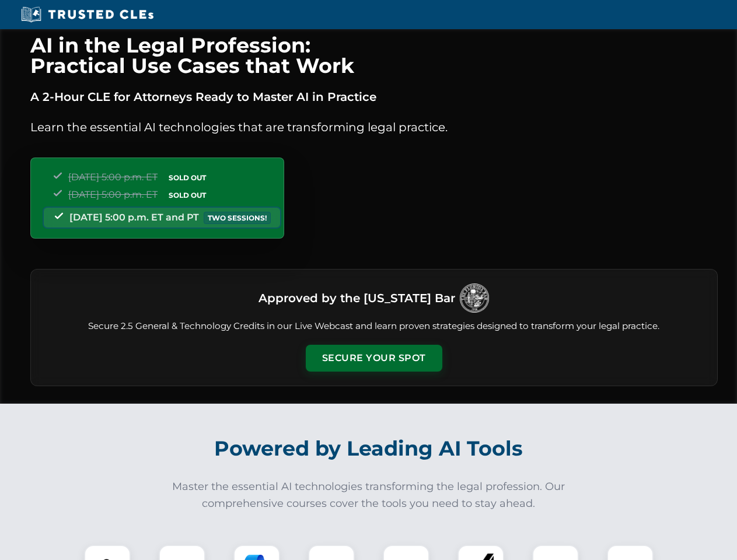 Image resolution: width=737 pixels, height=560 pixels. Describe the element at coordinates (475, 298) in the screenshot. I see `img: Logo` at that location.